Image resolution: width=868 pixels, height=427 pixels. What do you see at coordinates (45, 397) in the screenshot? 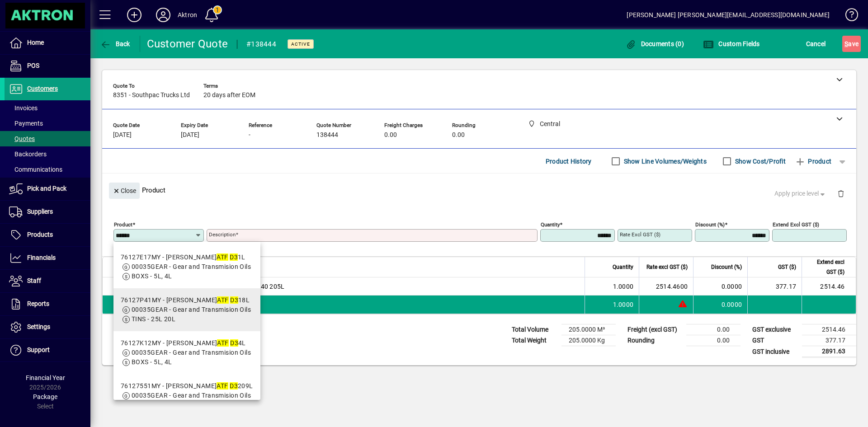
I see `span: Package` at bounding box center [45, 397].